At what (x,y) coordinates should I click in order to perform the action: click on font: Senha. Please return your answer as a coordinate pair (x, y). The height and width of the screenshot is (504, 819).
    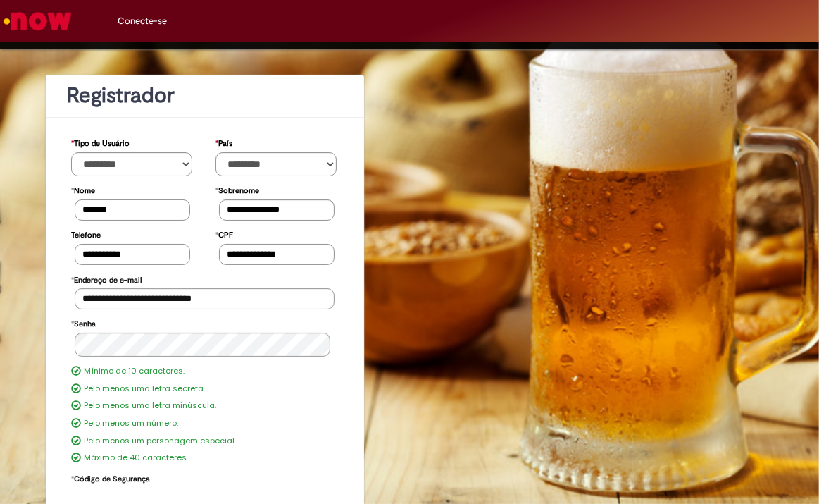
    Looking at the image, I should click on (85, 323).